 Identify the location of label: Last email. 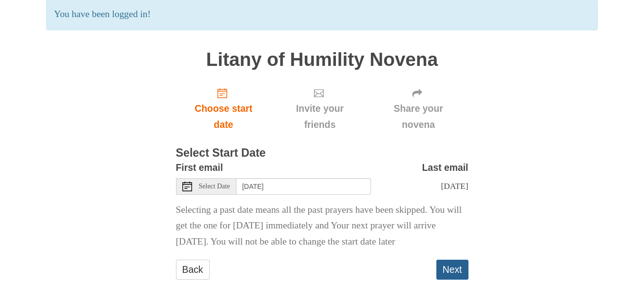
(445, 168).